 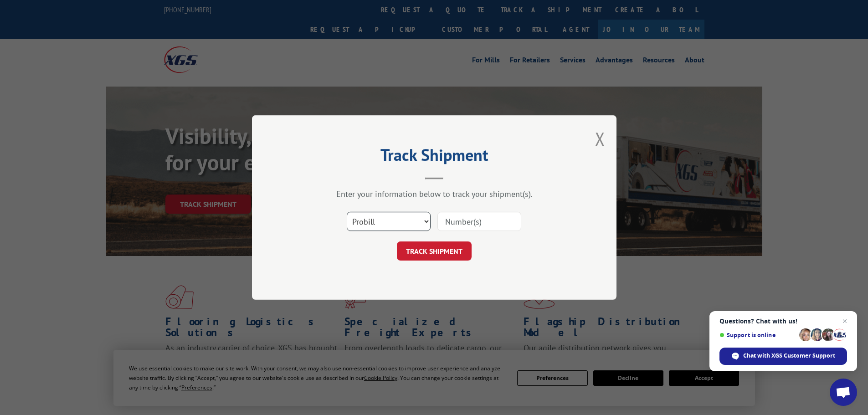 What do you see at coordinates (845, 321) in the screenshot?
I see `span: Close chat` at bounding box center [845, 321].